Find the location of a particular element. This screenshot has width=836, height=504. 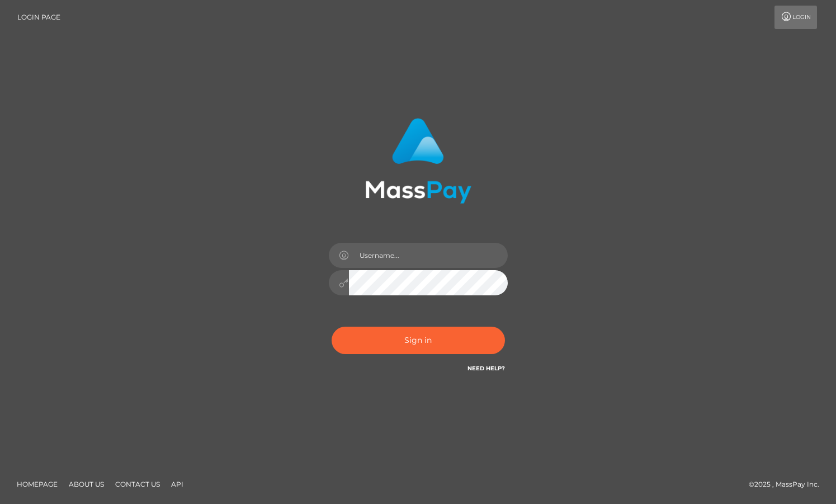

a: Need Help? is located at coordinates (486, 368).